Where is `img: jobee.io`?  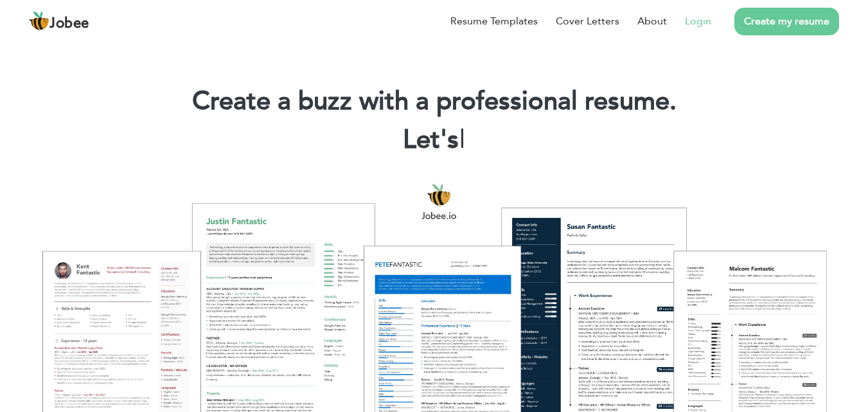
img: jobee.io is located at coordinates (39, 21).